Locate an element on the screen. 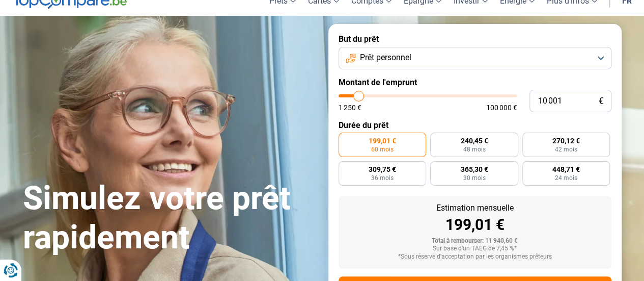 The height and width of the screenshot is (281, 644). div: Sur base d'un TAEG de 7,45 %* is located at coordinates (475, 249).